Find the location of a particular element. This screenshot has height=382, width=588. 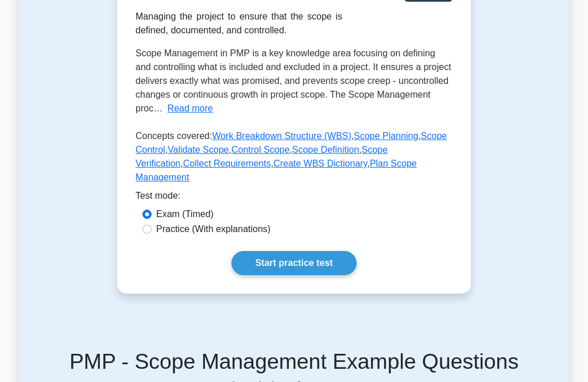

h5: PMP - Scope Management Example Questions is located at coordinates (294, 361).